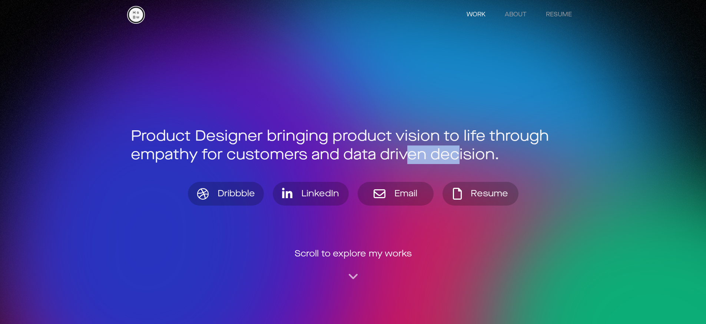 Image resolution: width=706 pixels, height=324 pixels. What do you see at coordinates (353, 145) in the screenshot?
I see `div: Product Designer bringing product vision to life through empathy for customers and data driven de...` at bounding box center [353, 145].